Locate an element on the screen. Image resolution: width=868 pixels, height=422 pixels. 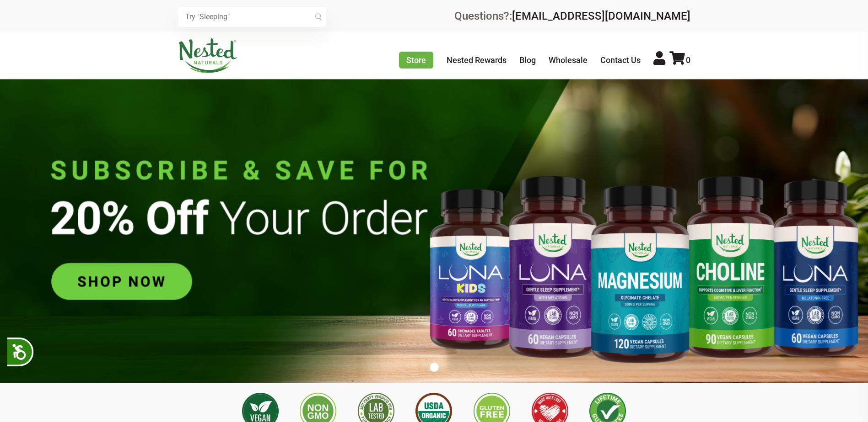
span: 0 is located at coordinates (688, 60).